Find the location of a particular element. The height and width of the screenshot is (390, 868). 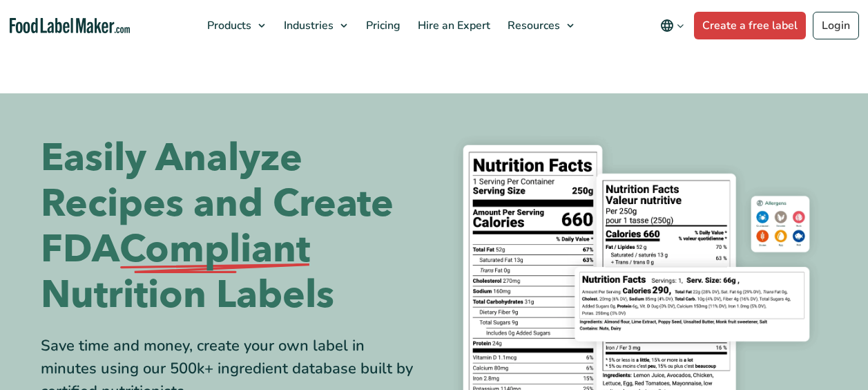

h1: Easily Analyze Recipes and Create FDA Nutrition Labels is located at coordinates (232, 226).